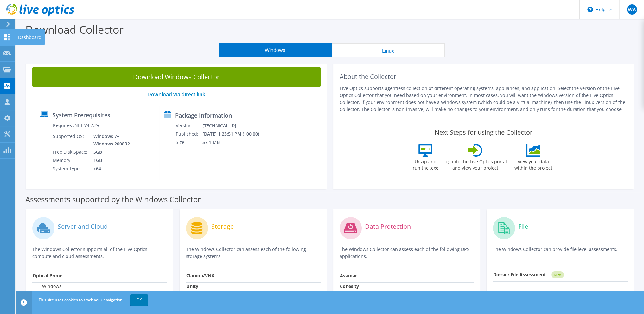 The height and width of the screenshot is (314, 644). What do you see at coordinates (111, 169) in the screenshot?
I see `td: x64` at bounding box center [111, 169].